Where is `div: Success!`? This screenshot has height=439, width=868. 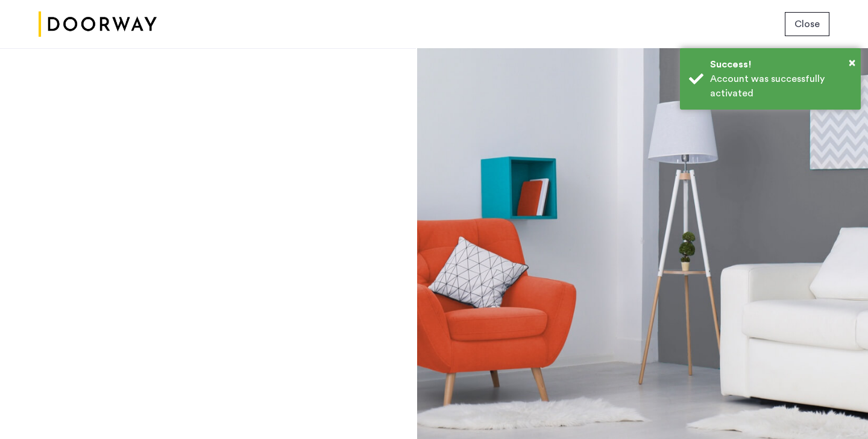 div: Success! is located at coordinates (780, 65).